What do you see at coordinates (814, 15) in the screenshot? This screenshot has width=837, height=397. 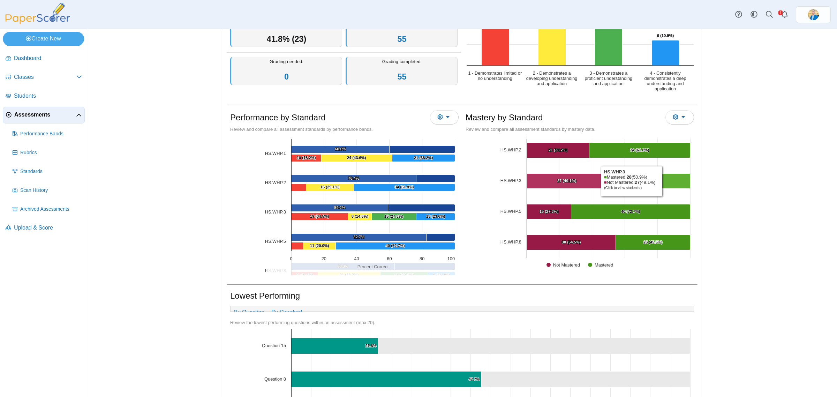 I see `span: Travis McFarland` at bounding box center [814, 15].